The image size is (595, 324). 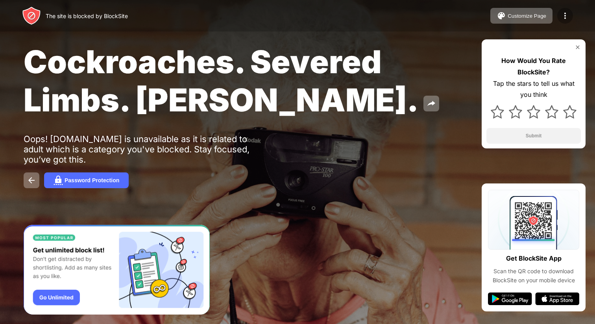 I want to click on img: app-store.svg, so click(x=557, y=298).